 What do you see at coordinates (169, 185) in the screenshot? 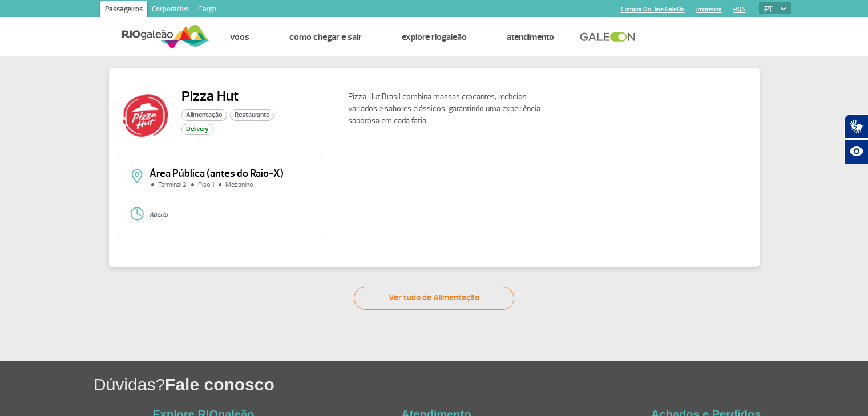
I see `li: Terminal 2` at bounding box center [169, 185].